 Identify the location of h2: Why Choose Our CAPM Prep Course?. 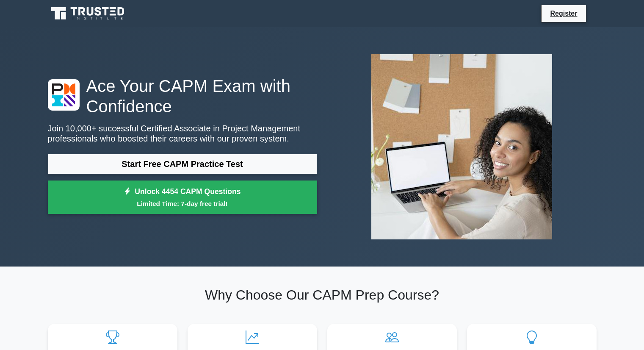
(322, 295).